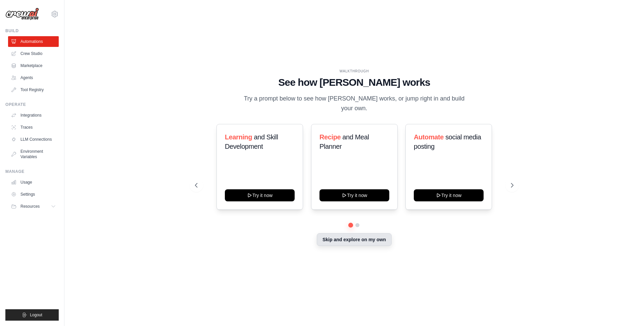 This screenshot has width=644, height=326. Describe the element at coordinates (428, 137) in the screenshot. I see `span: Automate` at that location.